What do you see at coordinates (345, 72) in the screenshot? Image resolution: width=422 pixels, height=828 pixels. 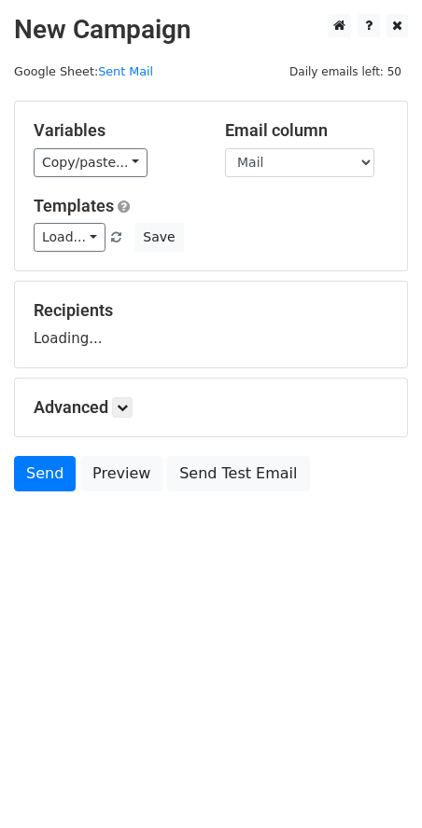 I see `span: Daily emails left: 50` at bounding box center [345, 72].